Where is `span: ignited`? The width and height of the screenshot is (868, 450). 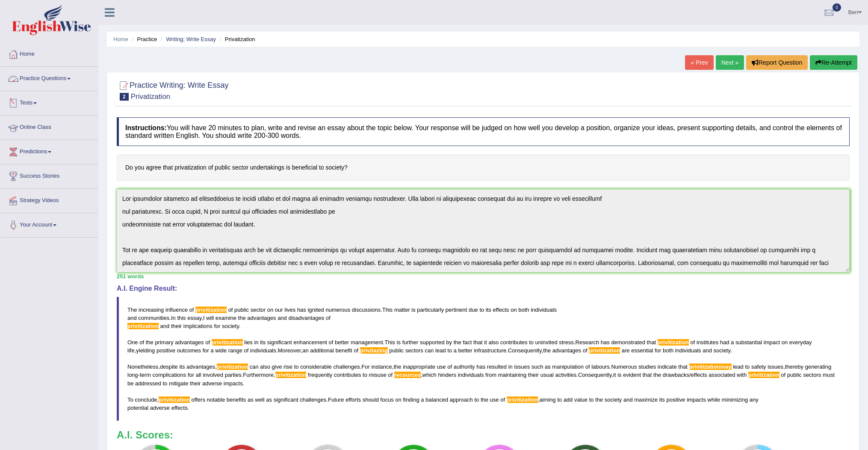
span: ignited is located at coordinates (315, 309).